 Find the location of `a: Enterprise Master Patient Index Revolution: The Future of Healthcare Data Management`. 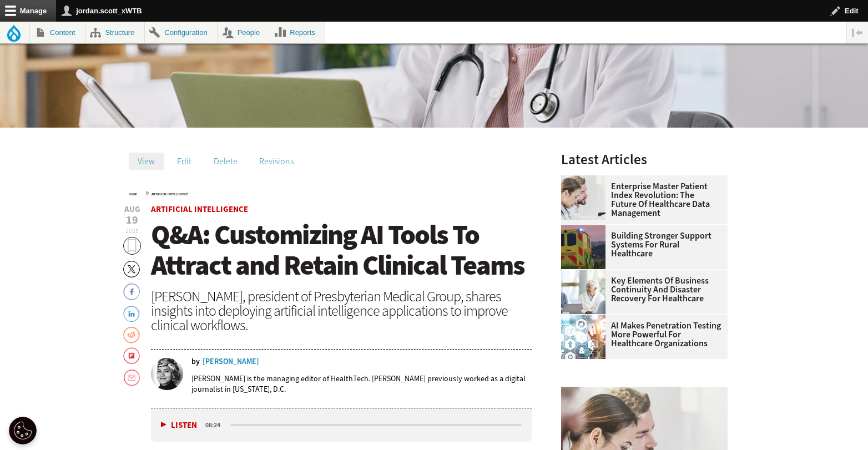

a: Enterprise Master Patient Index Revolution: The Future of Healthcare Data Management is located at coordinates (641, 200).